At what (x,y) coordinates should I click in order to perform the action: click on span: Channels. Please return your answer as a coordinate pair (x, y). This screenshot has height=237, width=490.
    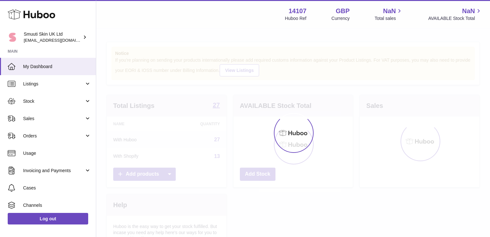
    Looking at the image, I should click on (57, 205).